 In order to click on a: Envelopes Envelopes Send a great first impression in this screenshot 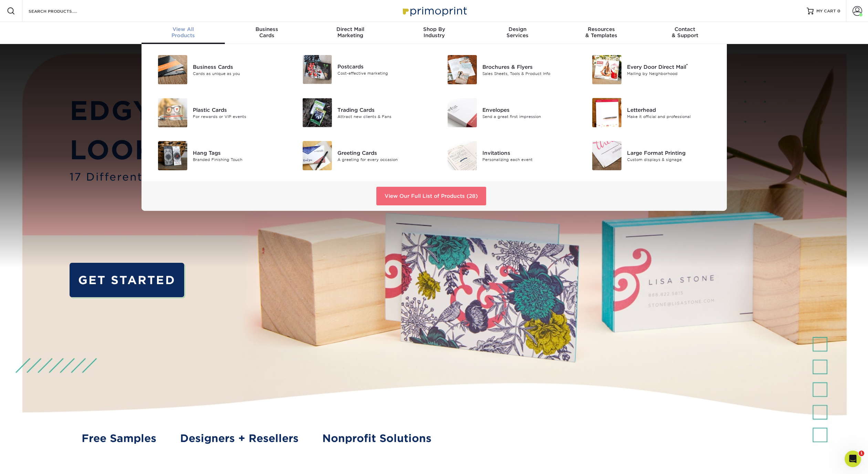, I will do `click(507, 112)`.